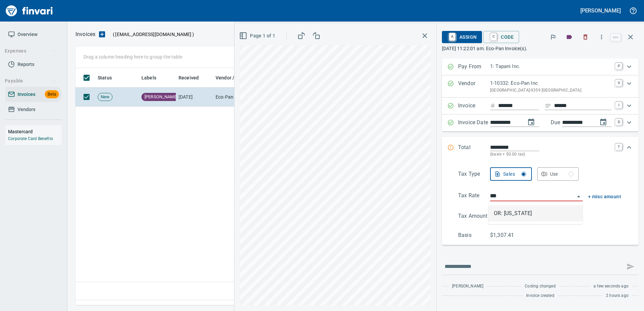 The image size is (644, 311). Describe the element at coordinates (473, 216) in the screenshot. I see `p: Tax Amount` at that location.